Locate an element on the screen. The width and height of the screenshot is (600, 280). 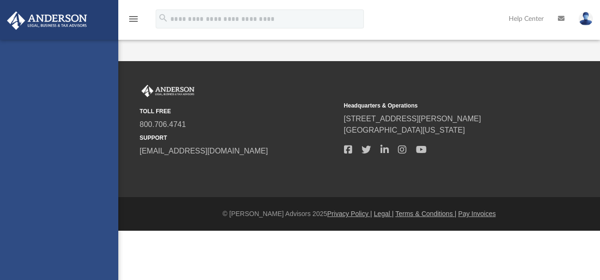
a: menu is located at coordinates (134, 21).